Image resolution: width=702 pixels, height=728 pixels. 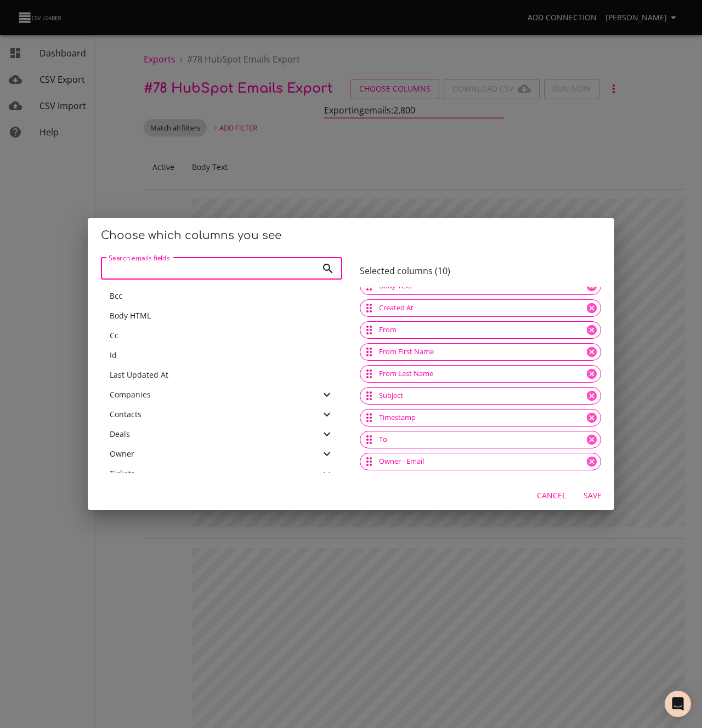 What do you see at coordinates (122, 473) in the screenshot?
I see `span: Tickets` at bounding box center [122, 473].